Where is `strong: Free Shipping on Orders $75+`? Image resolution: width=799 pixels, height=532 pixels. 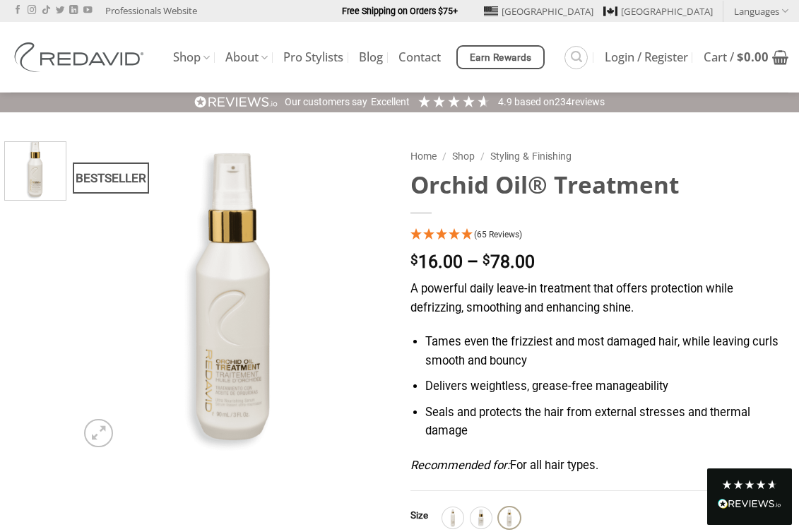 strong: Free Shipping on Orders $75+ is located at coordinates (400, 10).